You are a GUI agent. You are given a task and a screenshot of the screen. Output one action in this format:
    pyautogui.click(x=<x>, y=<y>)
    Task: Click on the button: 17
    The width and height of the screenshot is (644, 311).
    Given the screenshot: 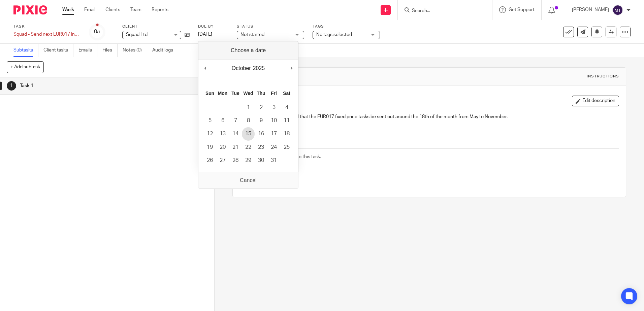 What is the action you would take?
    pyautogui.click(x=274, y=134)
    